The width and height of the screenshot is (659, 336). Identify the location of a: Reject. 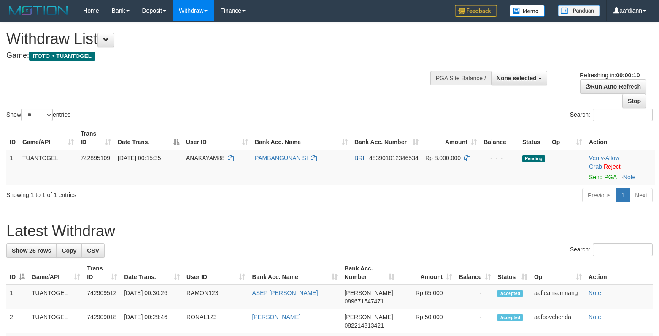
(612, 166).